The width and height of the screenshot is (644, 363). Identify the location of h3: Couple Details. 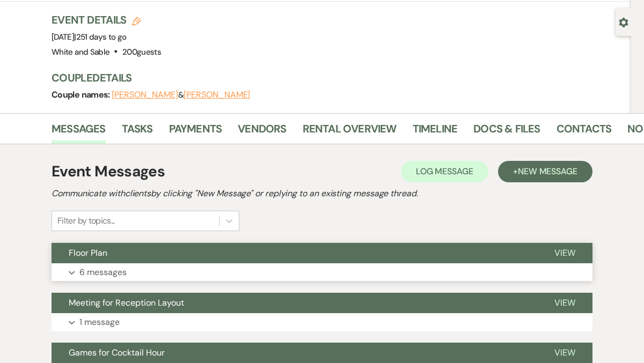
(336, 78).